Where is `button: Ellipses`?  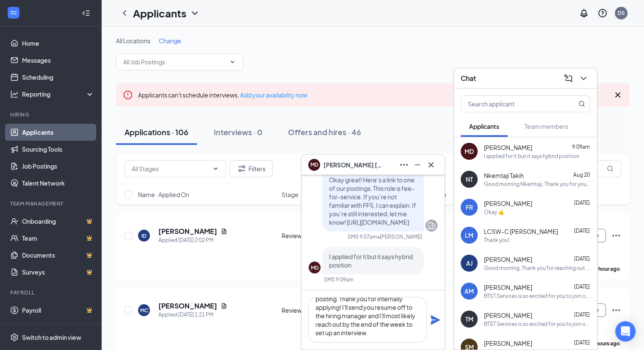 button: Ellipses is located at coordinates (404, 165).